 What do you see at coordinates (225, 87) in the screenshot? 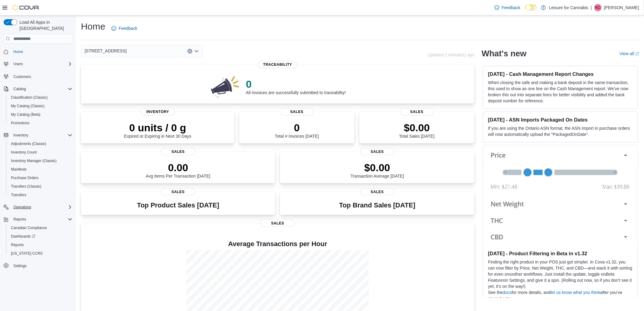
I see `img: 0` at bounding box center [225, 87].